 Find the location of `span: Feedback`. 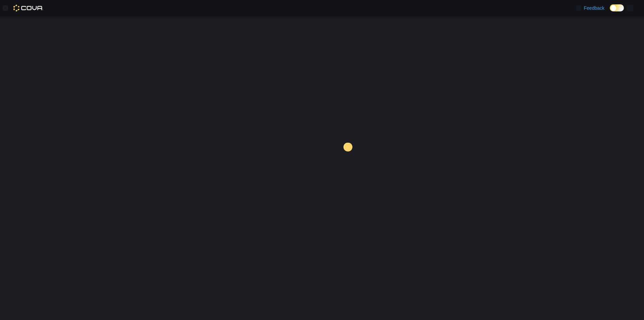

span: Feedback is located at coordinates (594, 8).